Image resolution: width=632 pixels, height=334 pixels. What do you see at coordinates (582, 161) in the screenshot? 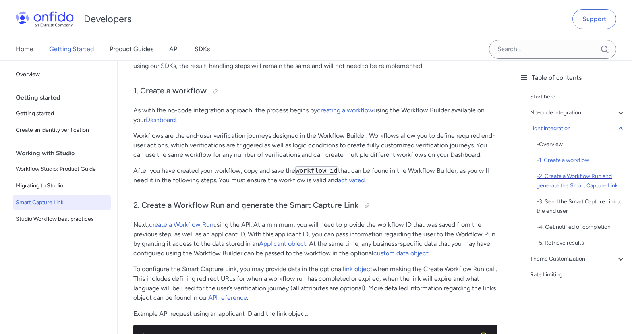
I see `div: - 1. Create a workflow` at bounding box center [582, 161].